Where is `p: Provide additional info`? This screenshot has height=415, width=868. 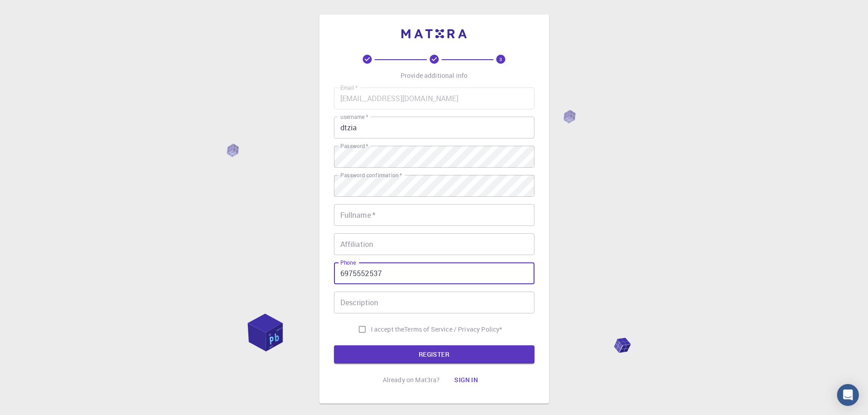
p: Provide additional info is located at coordinates (433, 76).